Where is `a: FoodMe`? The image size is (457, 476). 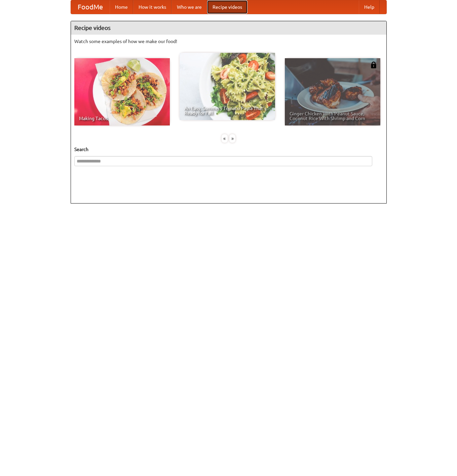
a: FoodMe is located at coordinates (90, 7).